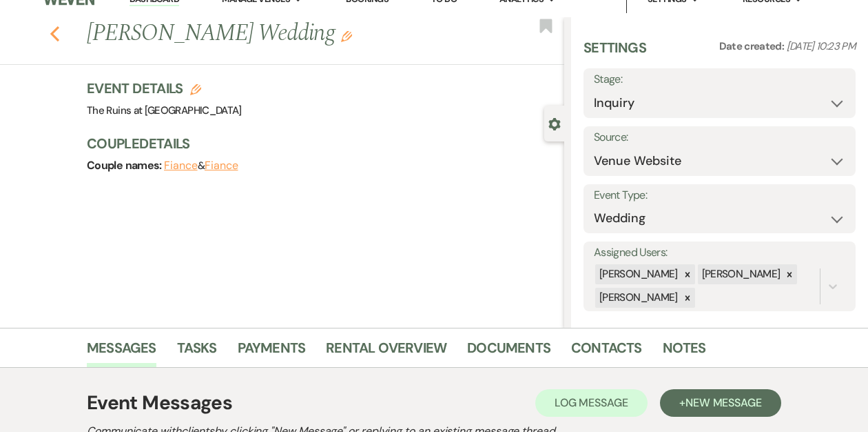  I want to click on h3: Event Details, so click(164, 88).